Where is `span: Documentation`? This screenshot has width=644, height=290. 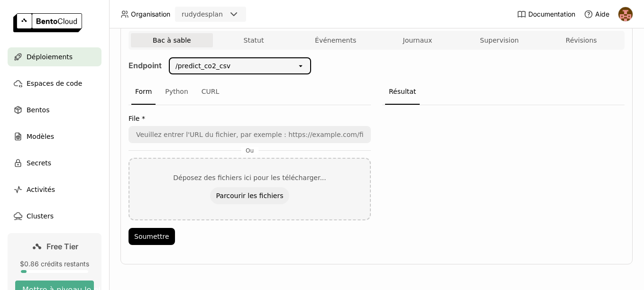 span: Documentation is located at coordinates (552, 14).